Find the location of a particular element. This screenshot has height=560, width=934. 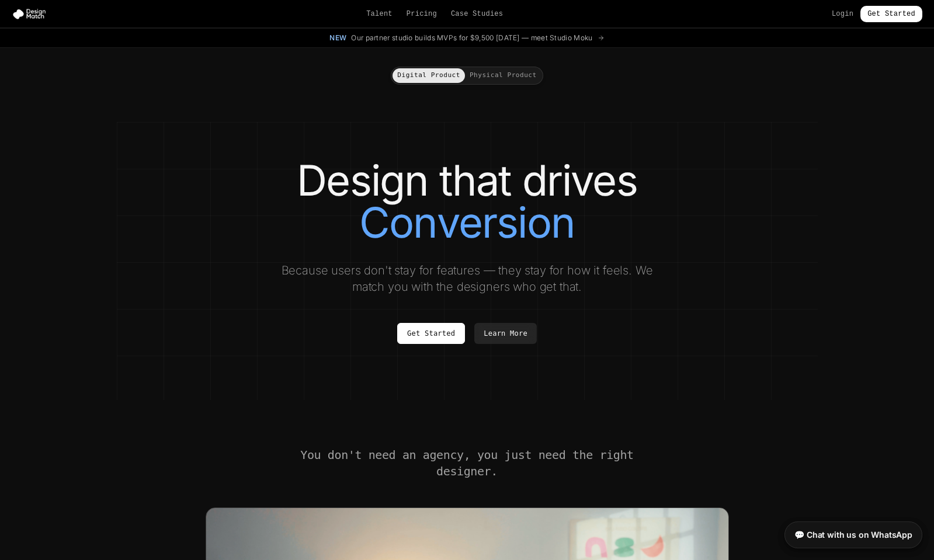

button: Digital Product is located at coordinates (429, 75).